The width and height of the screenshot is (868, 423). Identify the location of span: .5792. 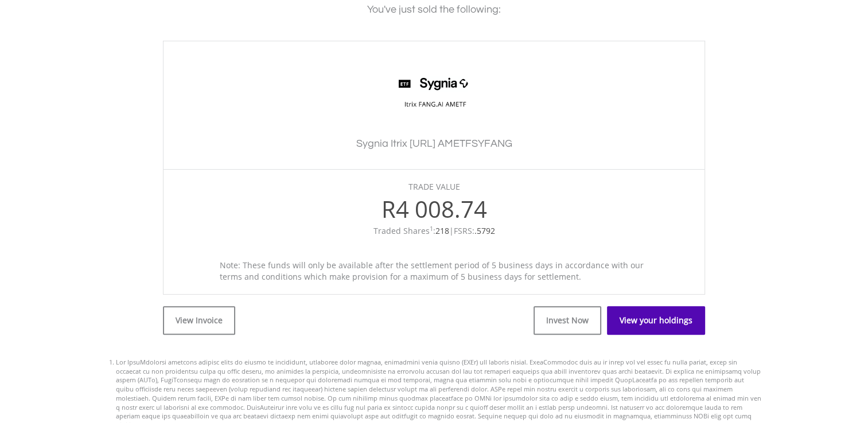
(485, 230).